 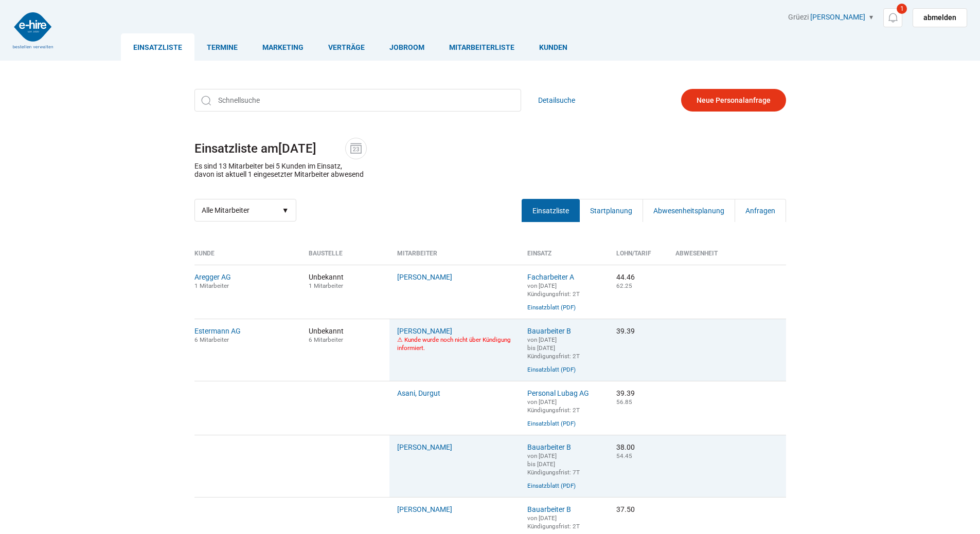 What do you see at coordinates (213, 277) in the screenshot?
I see `a: Aregger AG` at bounding box center [213, 277].